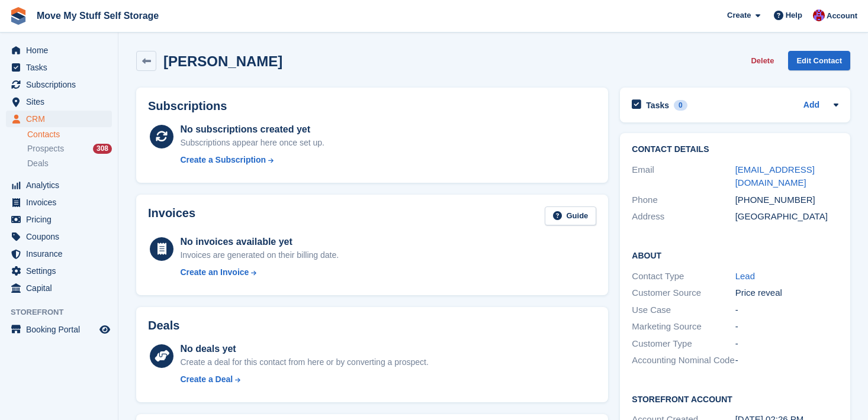  What do you see at coordinates (69, 148) in the screenshot?
I see `a: Prospects 308` at bounding box center [69, 148].